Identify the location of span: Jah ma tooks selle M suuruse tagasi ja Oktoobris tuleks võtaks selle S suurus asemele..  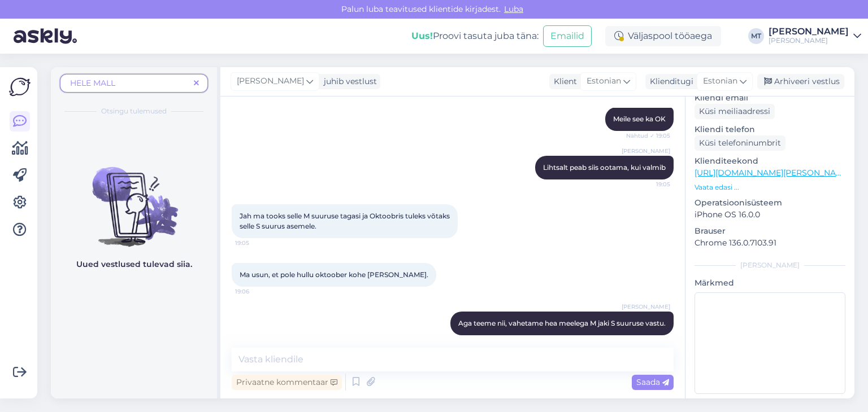
(345, 221).